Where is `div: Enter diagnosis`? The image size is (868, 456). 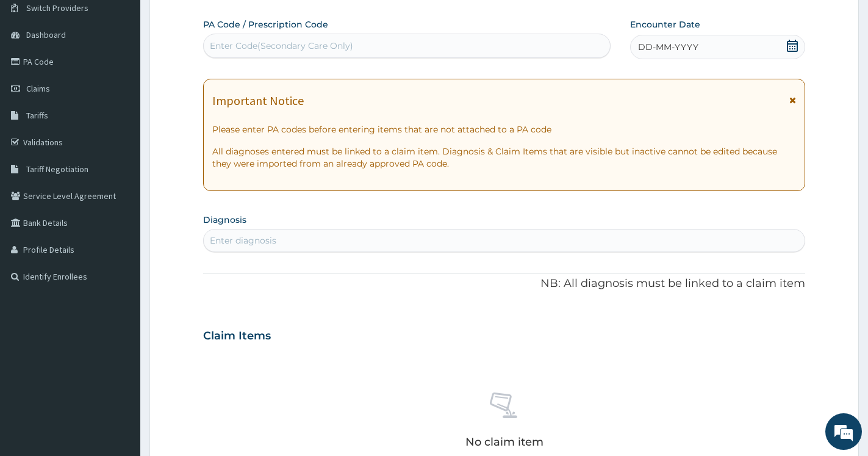
div: Enter diagnosis is located at coordinates (243, 241).